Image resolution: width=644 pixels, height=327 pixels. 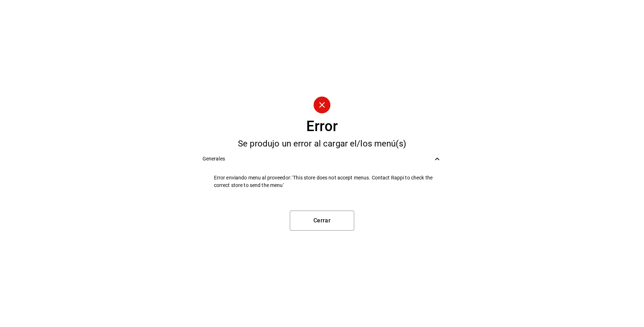 What do you see at coordinates (328, 182) in the screenshot?
I see `span: Error enviando menu al proveedor: 'This store does not accept menus. Contact Rappi to check the c...` at bounding box center [328, 182].